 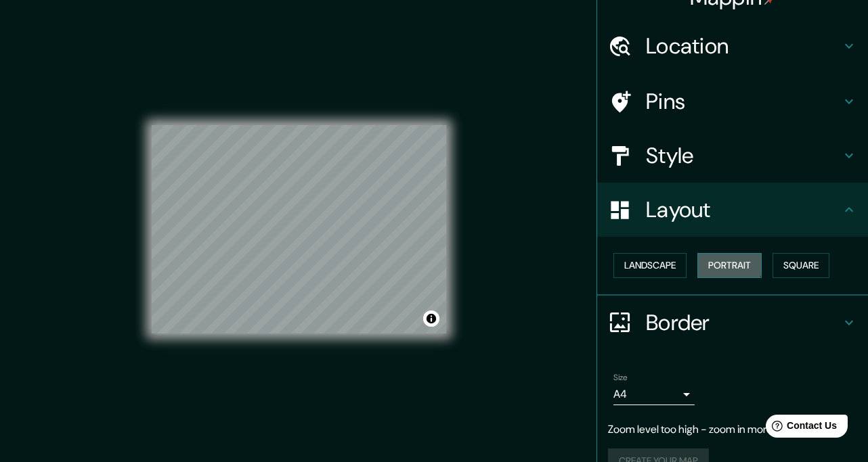 What do you see at coordinates (654, 394) in the screenshot?
I see `div: A4` at bounding box center [654, 394].